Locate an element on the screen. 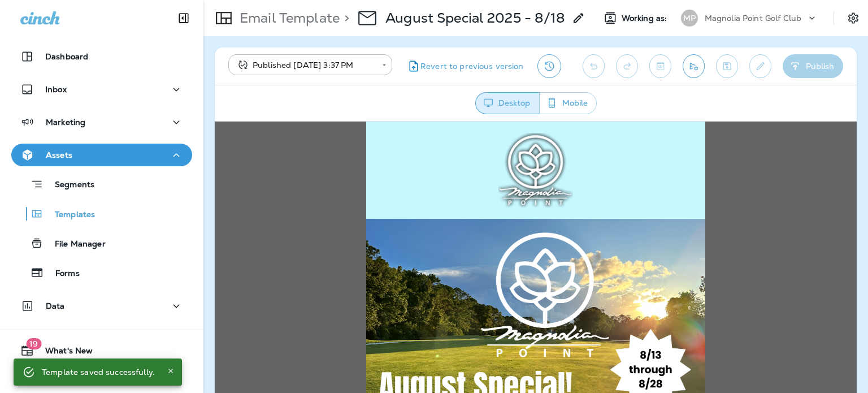 The image size is (868, 393). span: Working as: is located at coordinates (645, 18).